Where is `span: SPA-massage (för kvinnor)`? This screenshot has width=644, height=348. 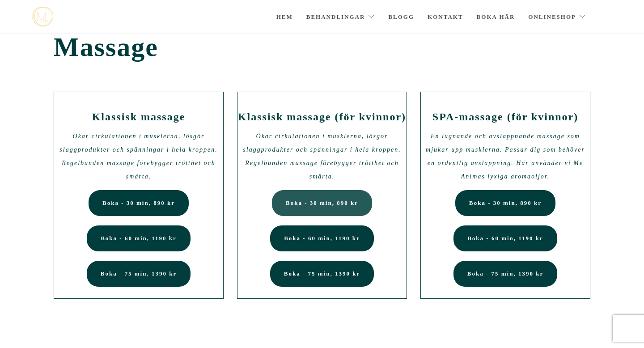
span: SPA-massage (för kvinnor) is located at coordinates (505, 117).